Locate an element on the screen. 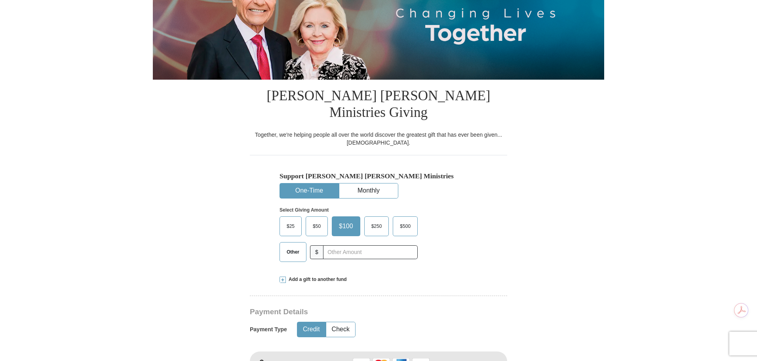  span: $250 is located at coordinates (377, 226).